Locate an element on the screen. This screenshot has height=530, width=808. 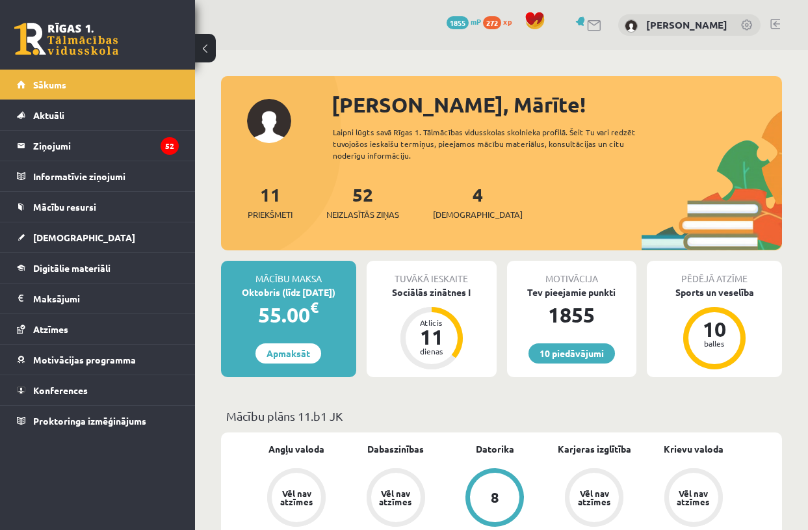
span: 272 is located at coordinates (492, 23).